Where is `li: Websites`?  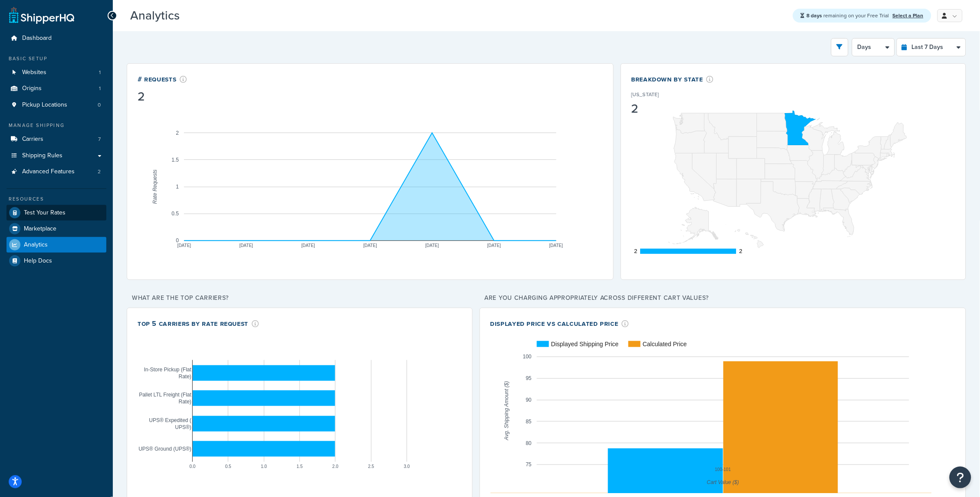 li: Websites is located at coordinates (56, 72).